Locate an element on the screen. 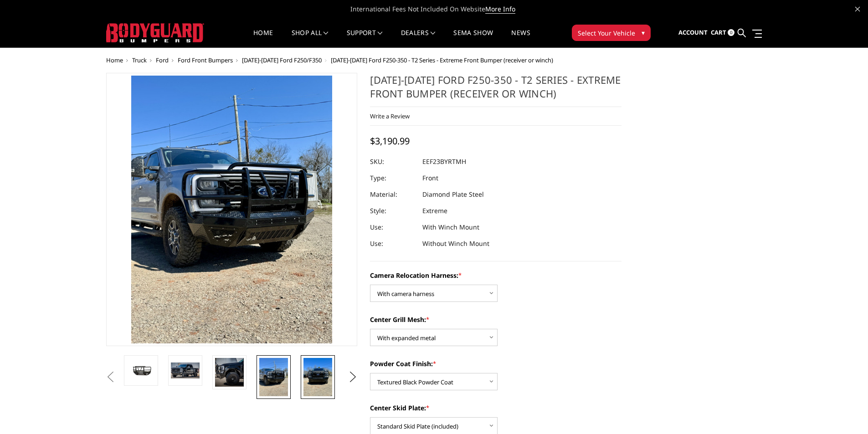 This screenshot has height=434, width=868. dt: Type: is located at coordinates (393, 178).